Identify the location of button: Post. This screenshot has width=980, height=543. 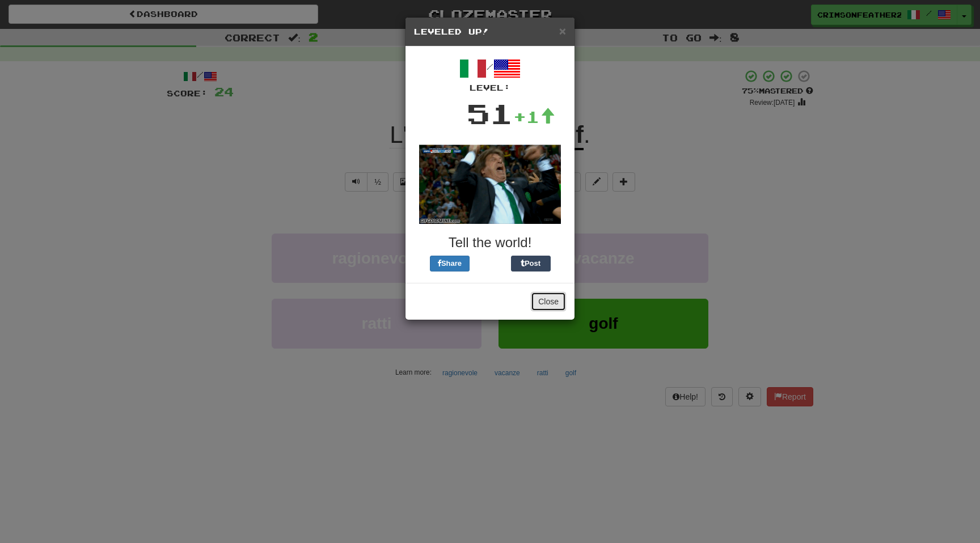
(531, 264).